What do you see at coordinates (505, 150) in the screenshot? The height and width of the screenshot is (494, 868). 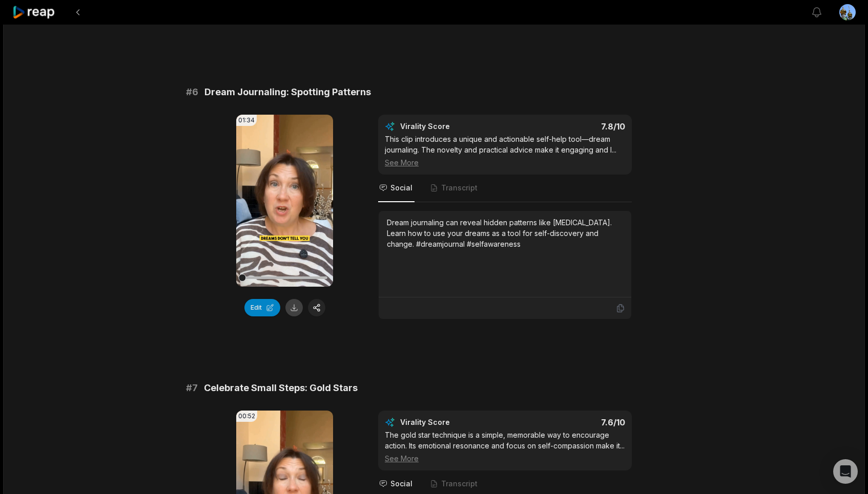 I see `div: This clip introduces a unique and actionable self-help tool—dream journaling. The novelty and pra...` at bounding box center [505, 150].